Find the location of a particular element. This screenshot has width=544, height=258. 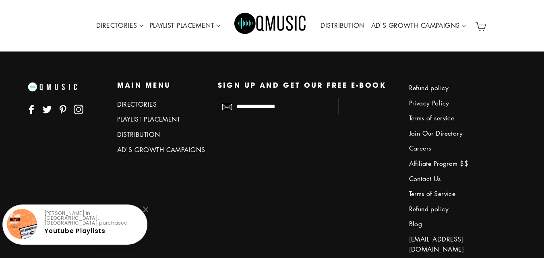

small: Verified by CareCart is located at coordinates (123, 249).